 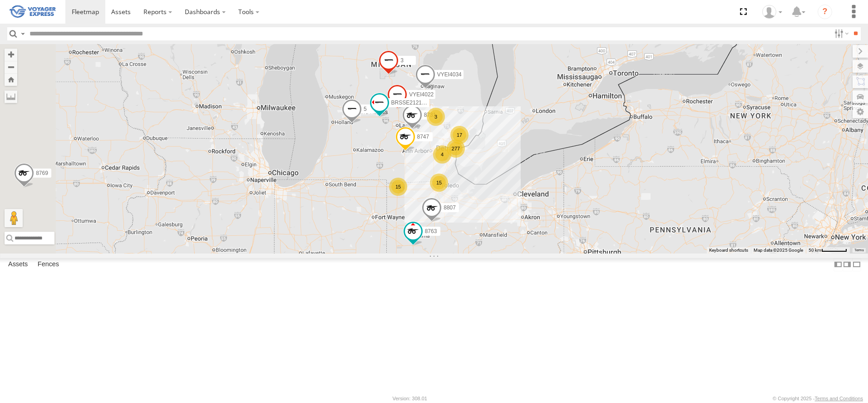 I want to click on label: Map Settings, so click(x=860, y=112).